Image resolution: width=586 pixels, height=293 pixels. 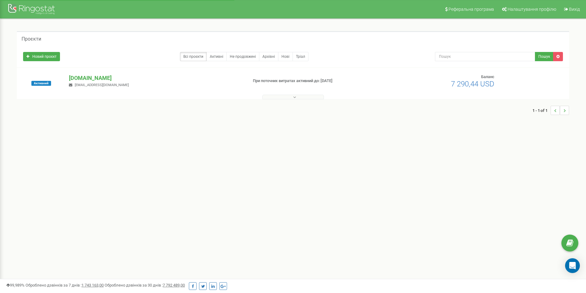 I want to click on a: Не продовжені, so click(x=243, y=57).